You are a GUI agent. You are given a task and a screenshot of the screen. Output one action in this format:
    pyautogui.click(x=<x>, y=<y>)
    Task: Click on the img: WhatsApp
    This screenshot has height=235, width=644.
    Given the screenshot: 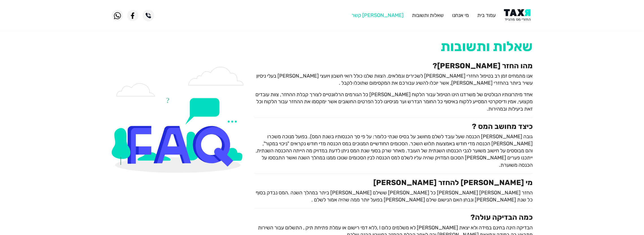 What is the action you would take?
    pyautogui.click(x=117, y=16)
    